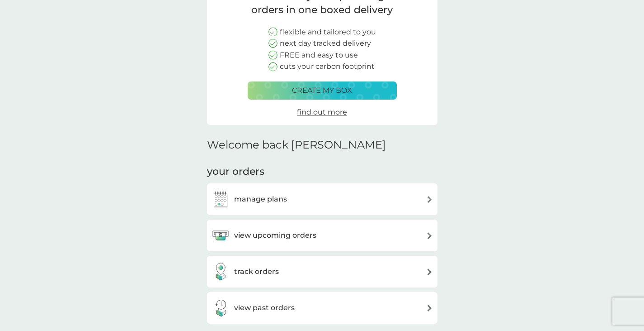 The image size is (644, 331). I want to click on p: flexible and tailored to you, so click(328, 32).